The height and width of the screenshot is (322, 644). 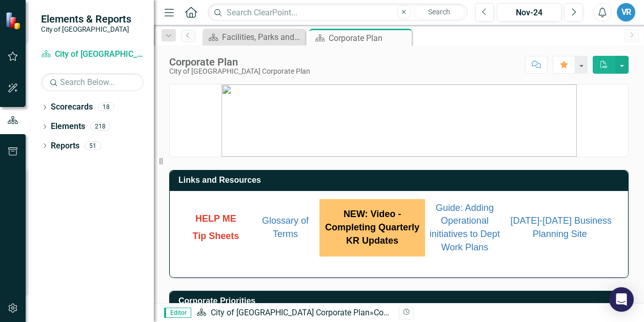 What do you see at coordinates (337, 12) in the screenshot?
I see `input: Search ClearPoint...` at bounding box center [337, 12].